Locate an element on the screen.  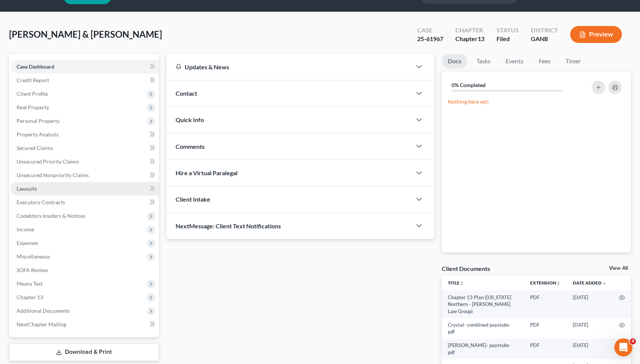
span: Client Intake is located at coordinates (193, 199).